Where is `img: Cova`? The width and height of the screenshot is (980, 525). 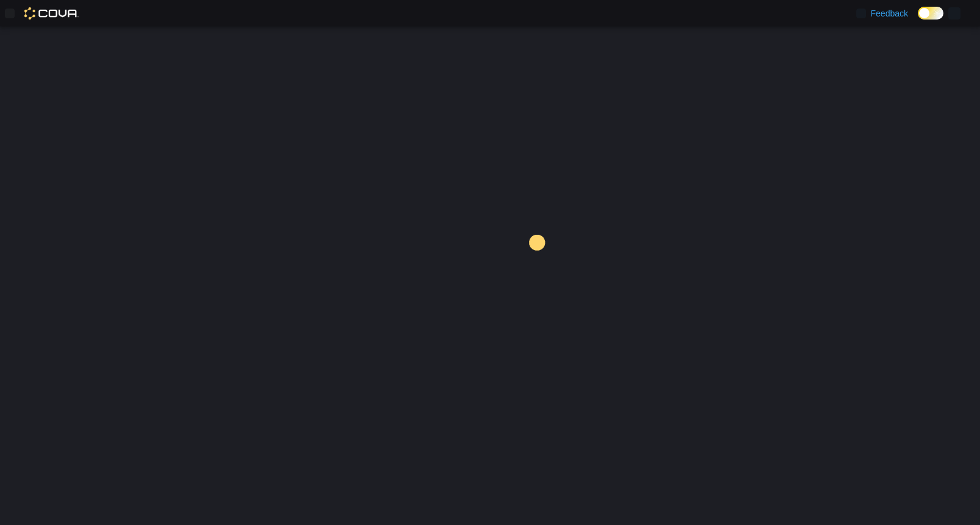
img: Cova is located at coordinates (51, 13).